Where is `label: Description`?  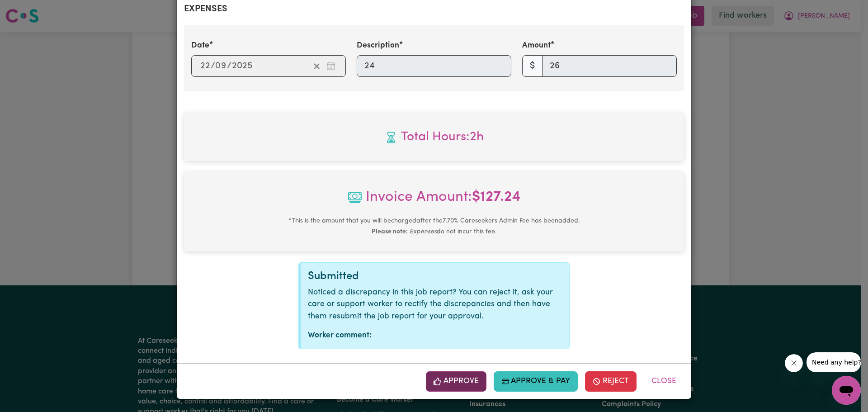
label: Description is located at coordinates (378, 45).